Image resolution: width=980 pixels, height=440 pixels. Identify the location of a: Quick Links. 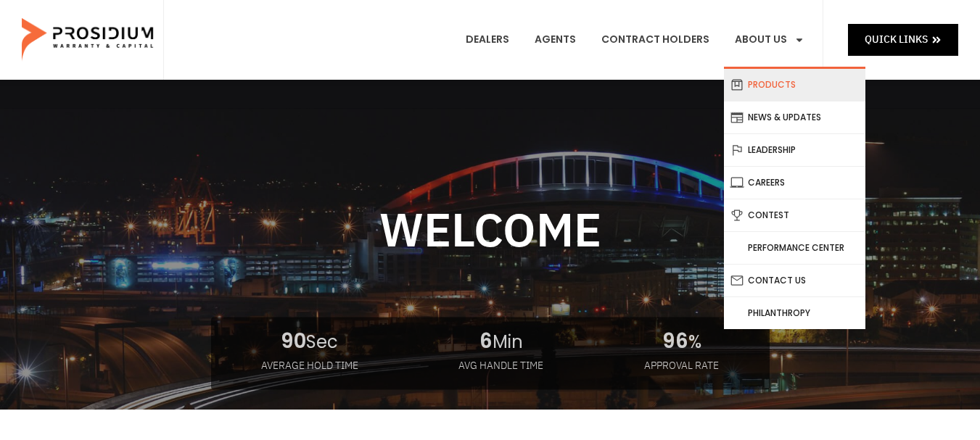
(903, 39).